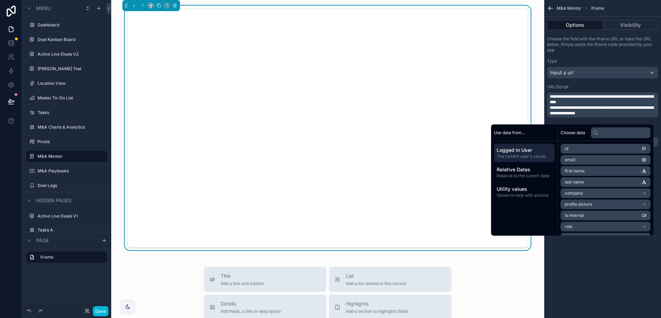 The height and width of the screenshot is (318, 661). What do you see at coordinates (72, 54) in the screenshot?
I see `label: Active Live Deals V2` at bounding box center [72, 54].